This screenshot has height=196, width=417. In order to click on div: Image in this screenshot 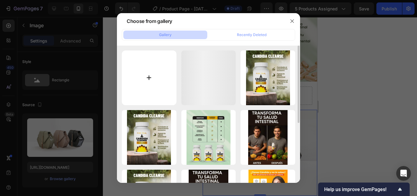, I will do `click(14, 87)`.